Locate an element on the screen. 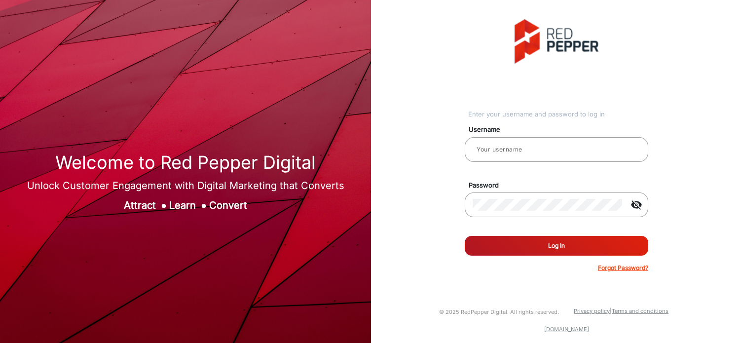 The width and height of the screenshot is (742, 343). div: Enter your username and password to log in is located at coordinates (558, 115).